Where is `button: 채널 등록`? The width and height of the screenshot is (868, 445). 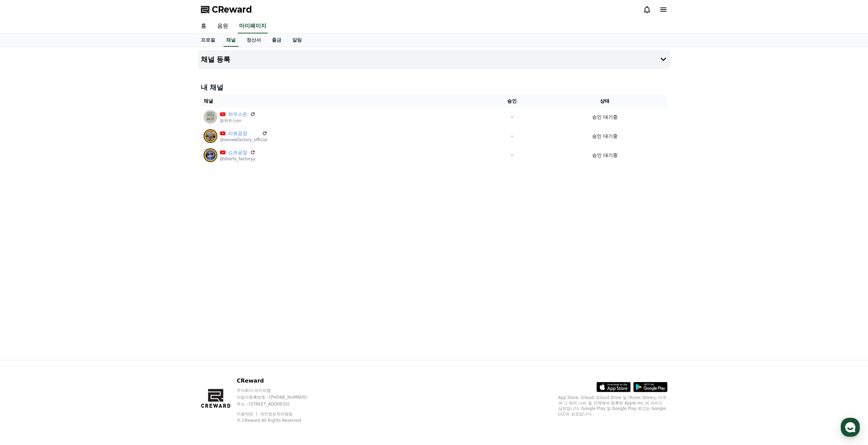 button: 채널 등록 is located at coordinates (434, 59).